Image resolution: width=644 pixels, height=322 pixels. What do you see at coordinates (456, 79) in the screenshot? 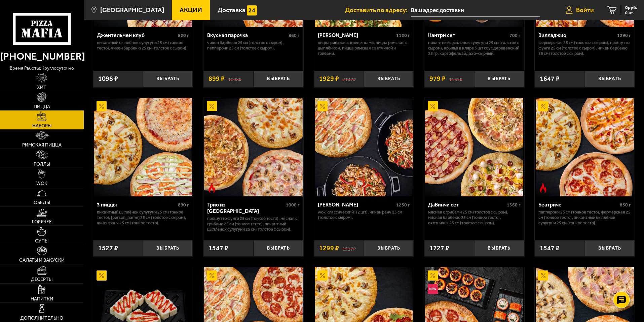
I see `s: 1167 ₽` at bounding box center [456, 79].